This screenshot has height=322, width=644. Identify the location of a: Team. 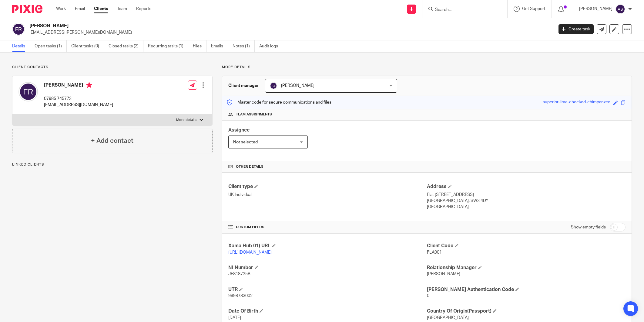
(122, 9).